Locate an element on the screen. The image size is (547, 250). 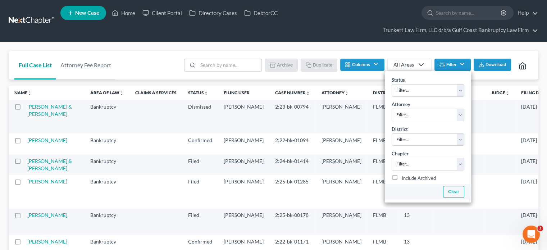
a: Help is located at coordinates (526, 13).